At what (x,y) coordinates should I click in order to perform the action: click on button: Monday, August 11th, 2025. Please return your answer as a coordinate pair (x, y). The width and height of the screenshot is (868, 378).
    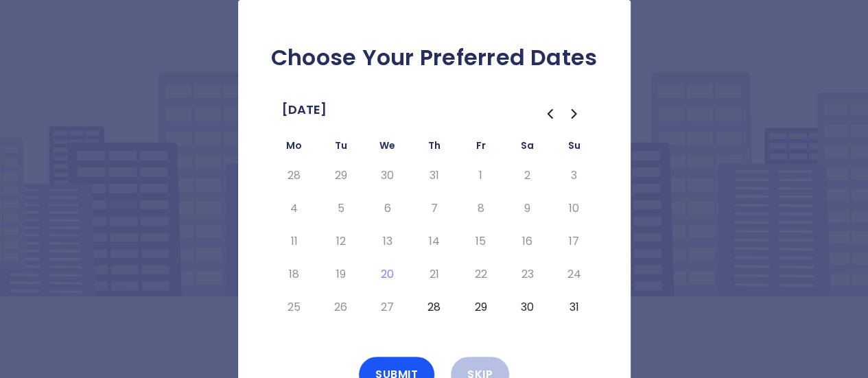
    Looking at the image, I should click on (295, 242).